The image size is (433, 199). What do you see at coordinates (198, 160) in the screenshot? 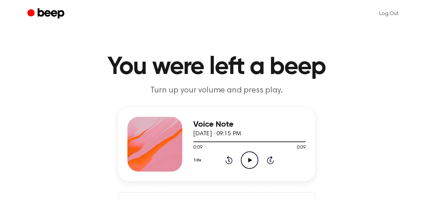
I see `button: 1.0x` at bounding box center [198, 160].